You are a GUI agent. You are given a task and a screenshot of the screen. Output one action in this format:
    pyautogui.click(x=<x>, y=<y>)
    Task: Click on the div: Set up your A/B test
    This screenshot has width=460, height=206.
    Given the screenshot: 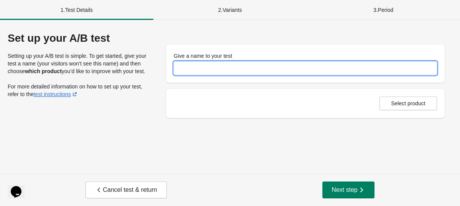 What is the action you would take?
    pyautogui.click(x=79, y=38)
    